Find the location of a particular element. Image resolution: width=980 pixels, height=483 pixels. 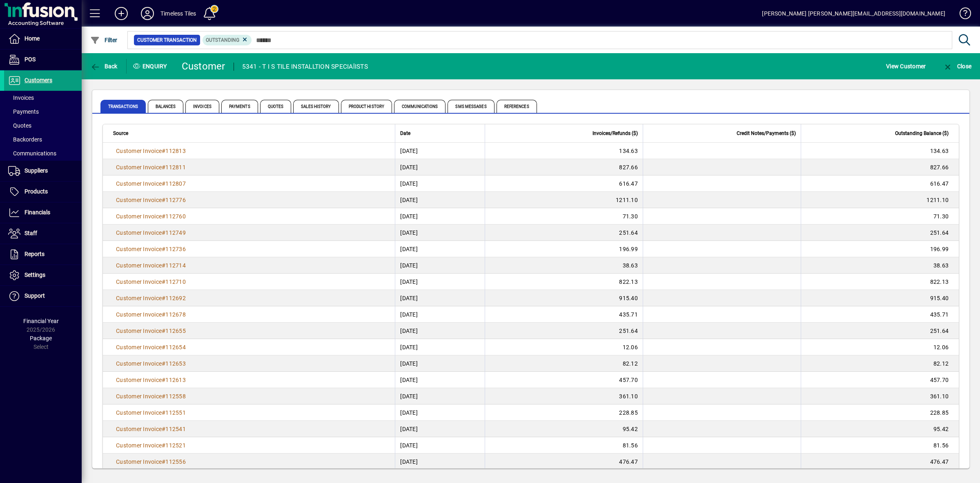

span: Transactions is located at coordinates (122, 106).